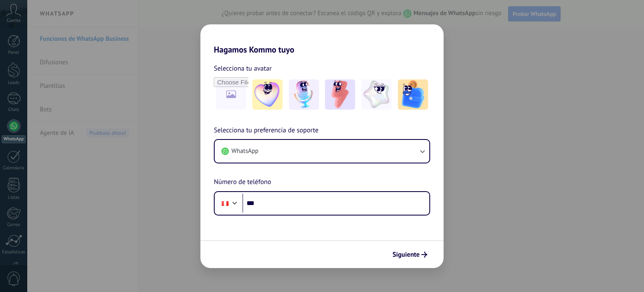 The width and height of the screenshot is (644, 292). I want to click on span: Selecciona tu avatar, so click(243, 68).